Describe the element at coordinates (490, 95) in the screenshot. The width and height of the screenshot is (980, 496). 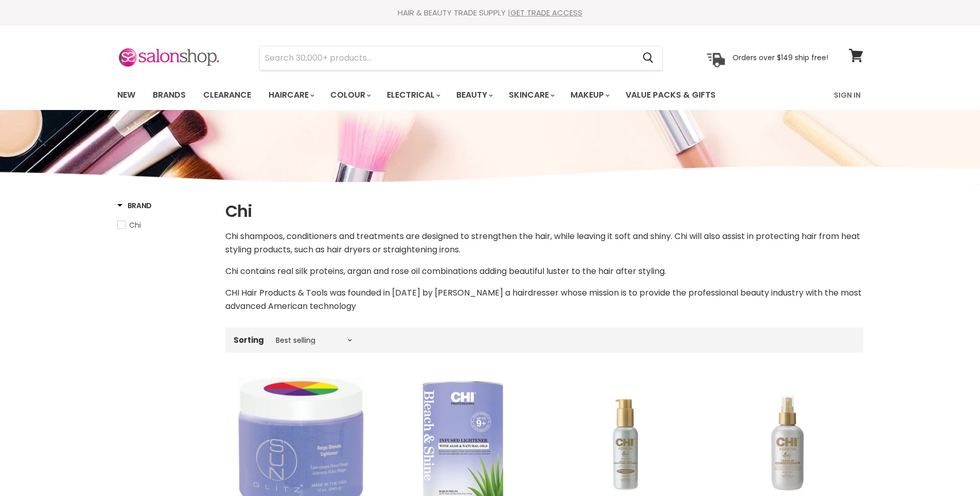
I see `nav: Main` at that location.